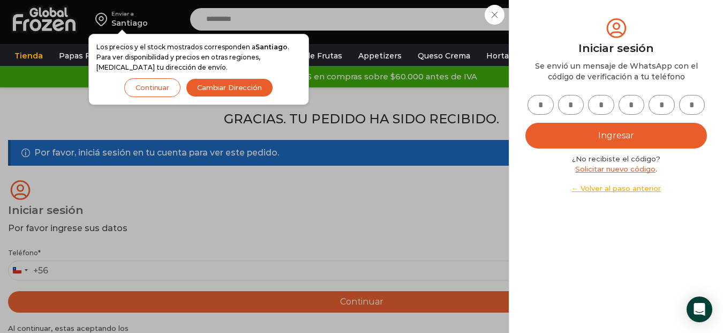  Describe the element at coordinates (444, 56) in the screenshot. I see `a: Queso Crema` at that location.